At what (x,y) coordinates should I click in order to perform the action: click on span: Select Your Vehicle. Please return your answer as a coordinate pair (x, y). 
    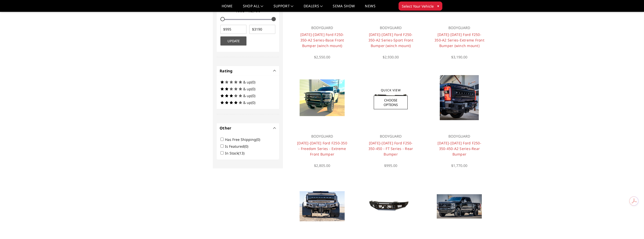
    Looking at the image, I should click on (418, 6).